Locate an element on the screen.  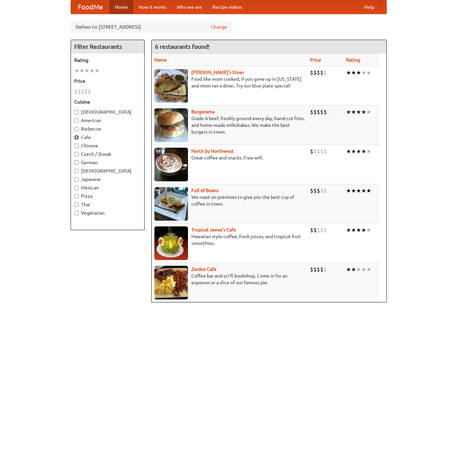
input: Barbecue is located at coordinates (76, 129).